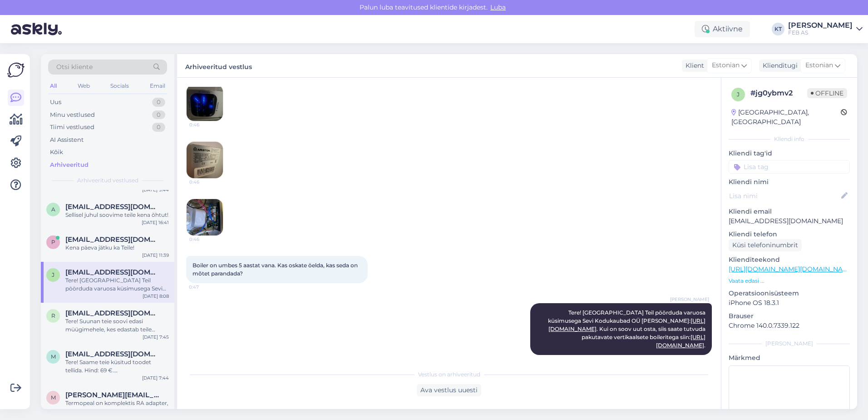  What do you see at coordinates (789, 181) in the screenshot?
I see `p: Kliendi nimi` at bounding box center [789, 181].